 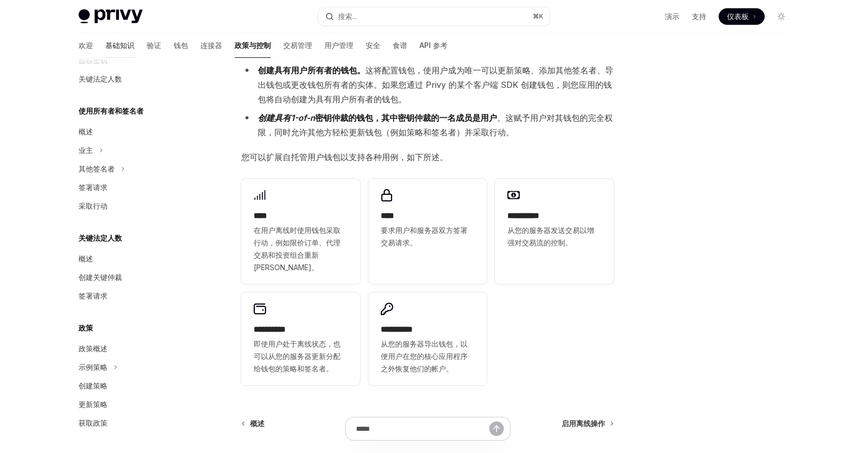 I want to click on a: 获取政策, so click(x=136, y=424).